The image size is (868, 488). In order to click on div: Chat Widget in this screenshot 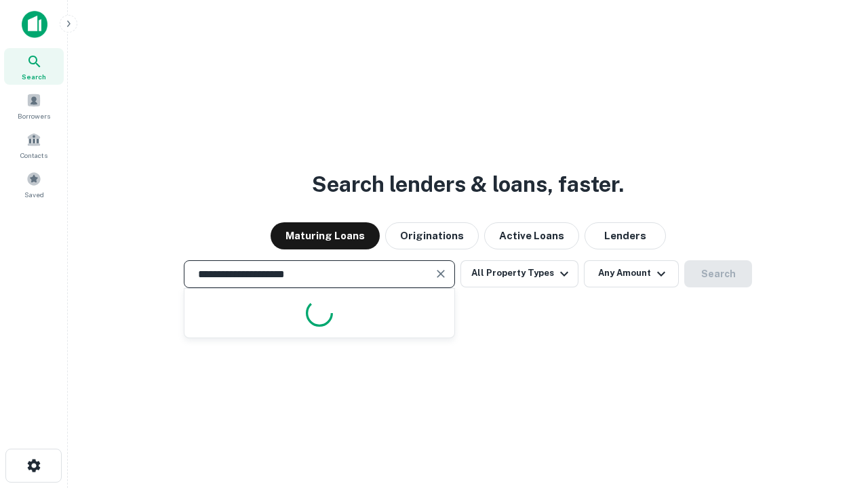, I will do `click(834, 412)`.